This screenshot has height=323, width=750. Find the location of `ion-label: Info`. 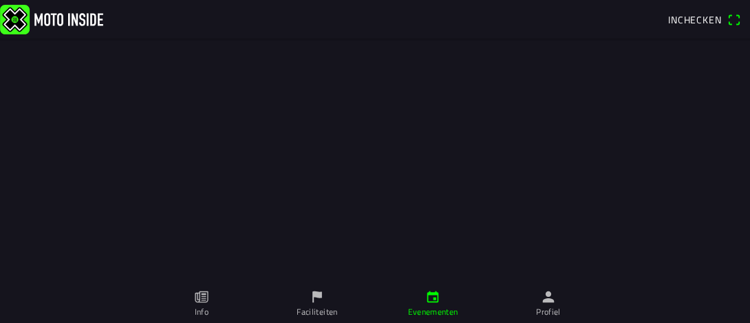

ion-label: Info is located at coordinates (202, 312).